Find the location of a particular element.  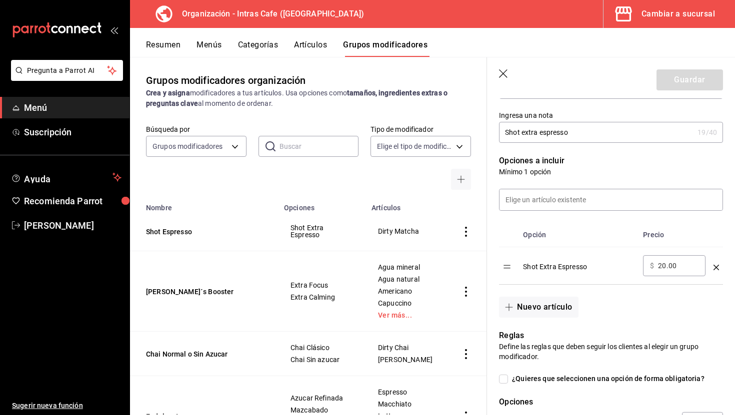

button: Chai Normal o Sin Azucar is located at coordinates (206, 354).